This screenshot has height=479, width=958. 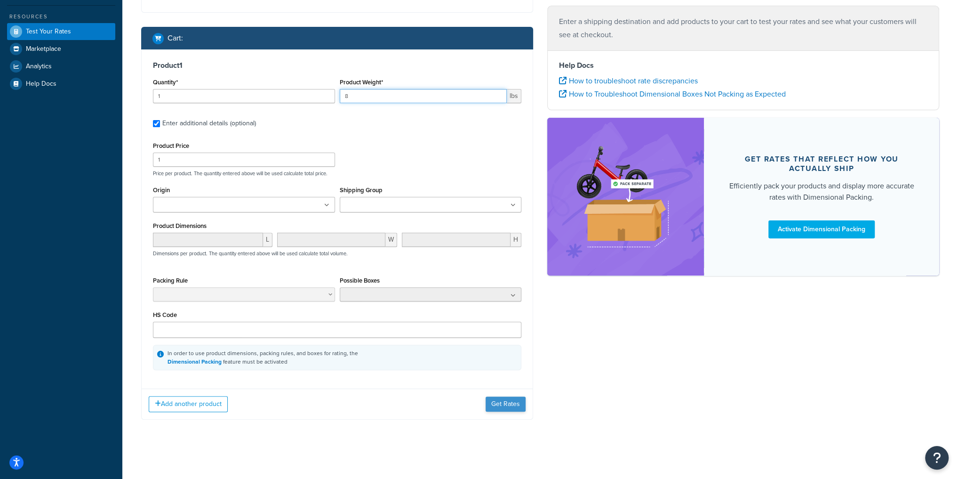 I want to click on a: Marketplace, so click(x=61, y=49).